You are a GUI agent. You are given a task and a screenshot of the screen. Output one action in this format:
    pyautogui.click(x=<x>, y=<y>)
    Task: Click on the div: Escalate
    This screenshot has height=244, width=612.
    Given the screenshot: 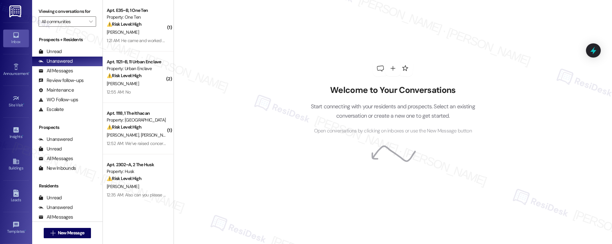 What is the action you would take?
    pyautogui.click(x=51, y=109)
    